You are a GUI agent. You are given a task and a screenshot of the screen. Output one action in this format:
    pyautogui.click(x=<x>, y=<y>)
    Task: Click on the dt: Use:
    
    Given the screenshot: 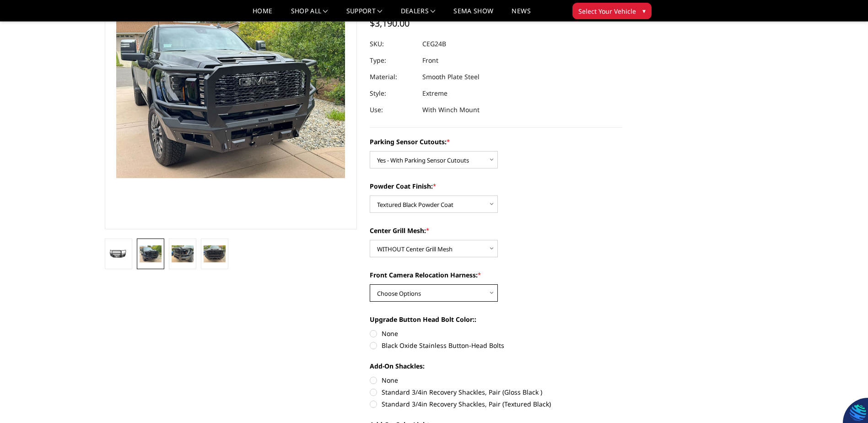 What is the action you would take?
    pyautogui.click(x=392, y=109)
    